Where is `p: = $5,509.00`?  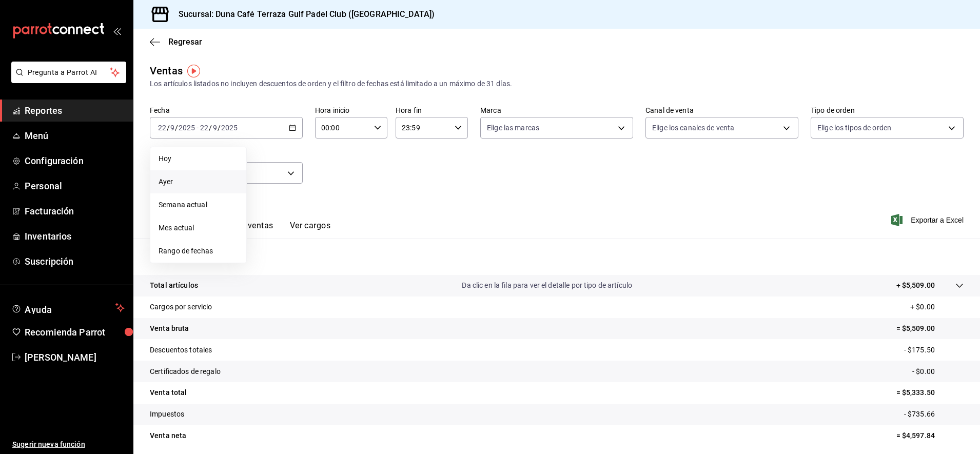 p: = $5,509.00 is located at coordinates (929, 328).